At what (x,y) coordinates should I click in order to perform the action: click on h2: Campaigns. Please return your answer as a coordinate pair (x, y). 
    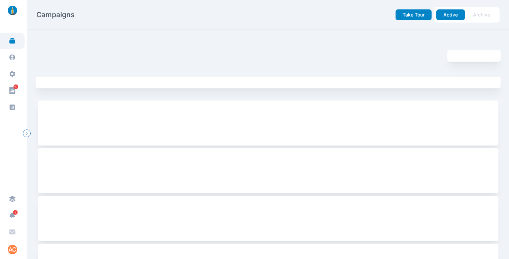
    Looking at the image, I should click on (55, 15).